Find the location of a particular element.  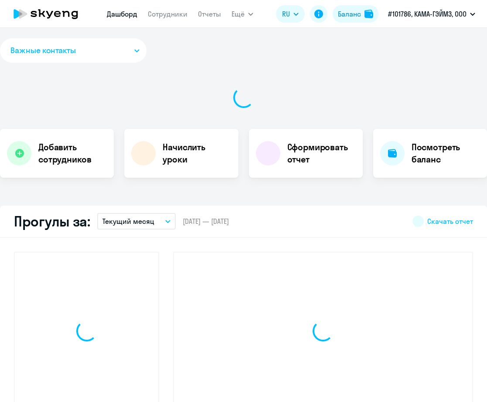

button: RU is located at coordinates (290, 14).